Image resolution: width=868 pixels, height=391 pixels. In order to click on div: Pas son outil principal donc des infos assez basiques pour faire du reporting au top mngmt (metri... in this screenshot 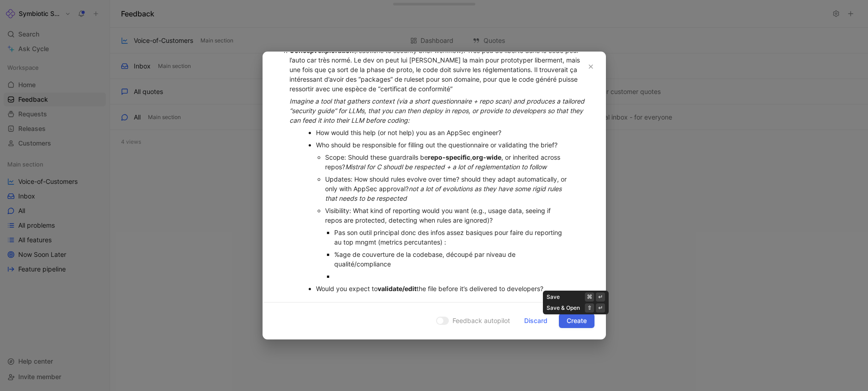, I will do `click(452, 237)`.